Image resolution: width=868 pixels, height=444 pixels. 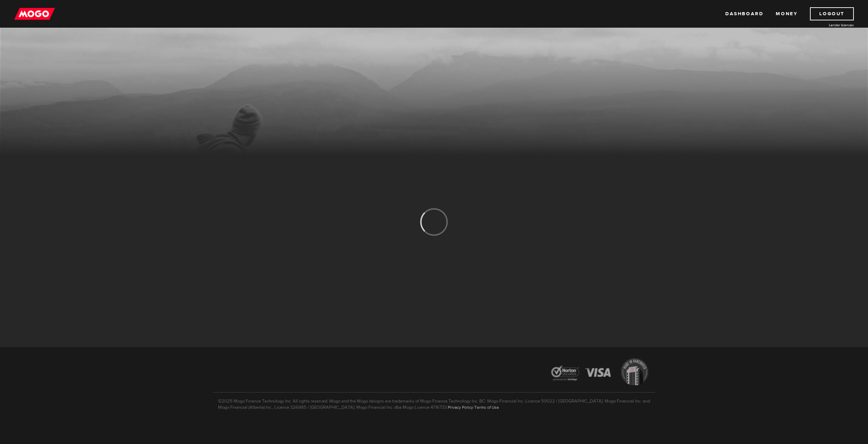 I want to click on a: Terms of Use, so click(x=486, y=408).